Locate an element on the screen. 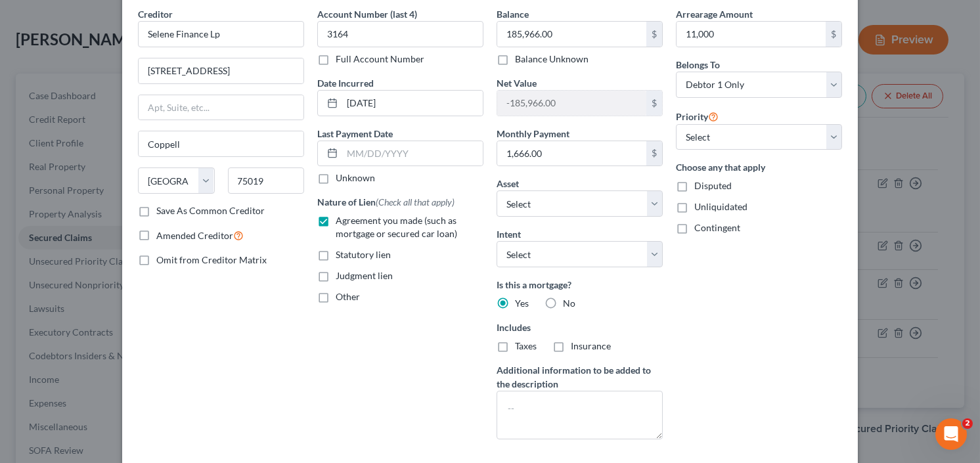 The image size is (980, 463). label: Unknown is located at coordinates (356, 178).